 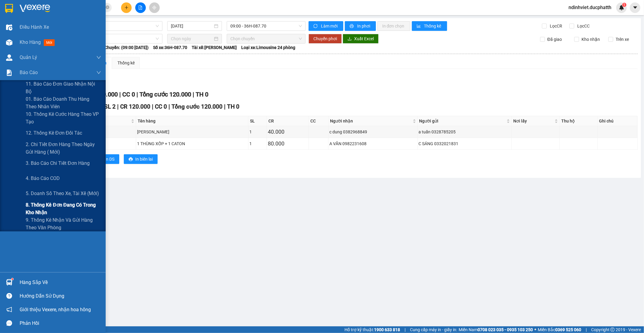 What do you see at coordinates (49, 42) in the screenshot?
I see `span: mới` at bounding box center [49, 42].